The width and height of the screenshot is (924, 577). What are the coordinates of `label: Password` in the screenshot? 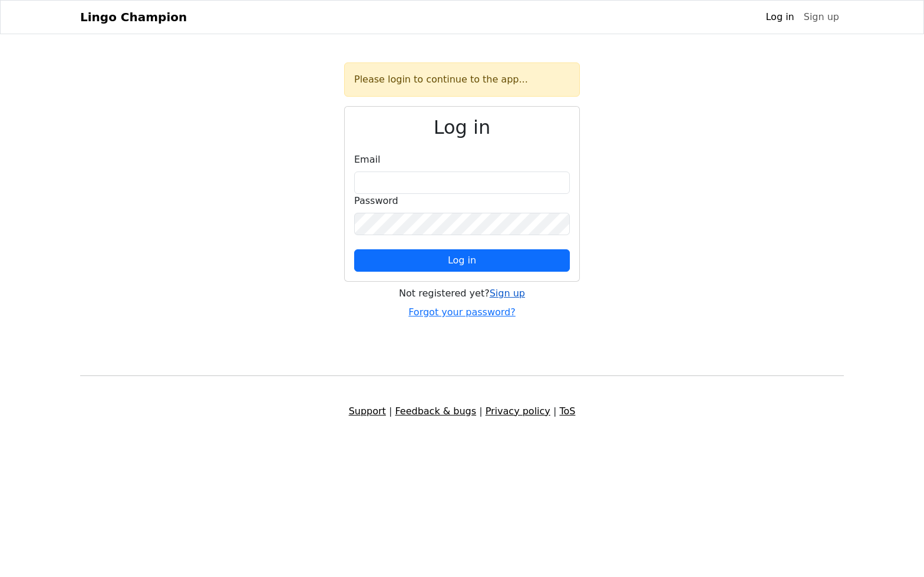 It's located at (376, 201).